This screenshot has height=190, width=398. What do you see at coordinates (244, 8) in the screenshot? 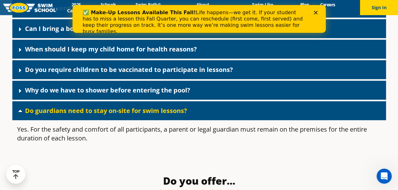
I see `div: Close` at bounding box center [244, 8].